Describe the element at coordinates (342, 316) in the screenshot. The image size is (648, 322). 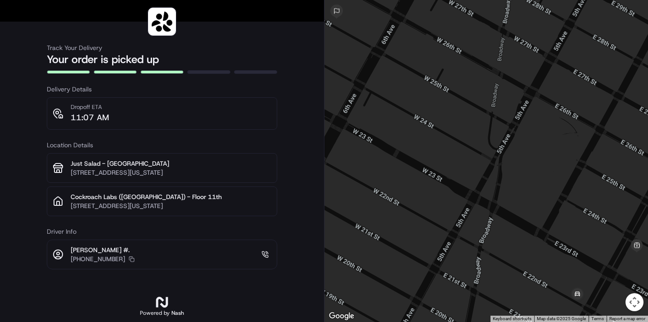
I see `img: Google` at that location.